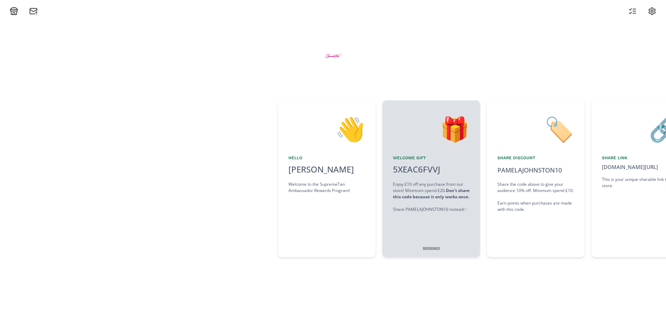 This screenshot has width=666, height=322. What do you see at coordinates (431, 197) in the screenshot?
I see `div: Enjoy £10 off any purchase from our store! Minimum spend £20. Share PAMELAJOHNSTON10 instead ☞` at bounding box center [431, 197].